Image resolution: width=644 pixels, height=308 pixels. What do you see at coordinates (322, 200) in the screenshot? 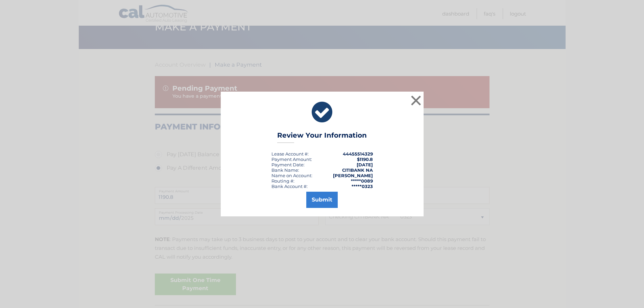
I see `button: Submit` at bounding box center [322, 200].